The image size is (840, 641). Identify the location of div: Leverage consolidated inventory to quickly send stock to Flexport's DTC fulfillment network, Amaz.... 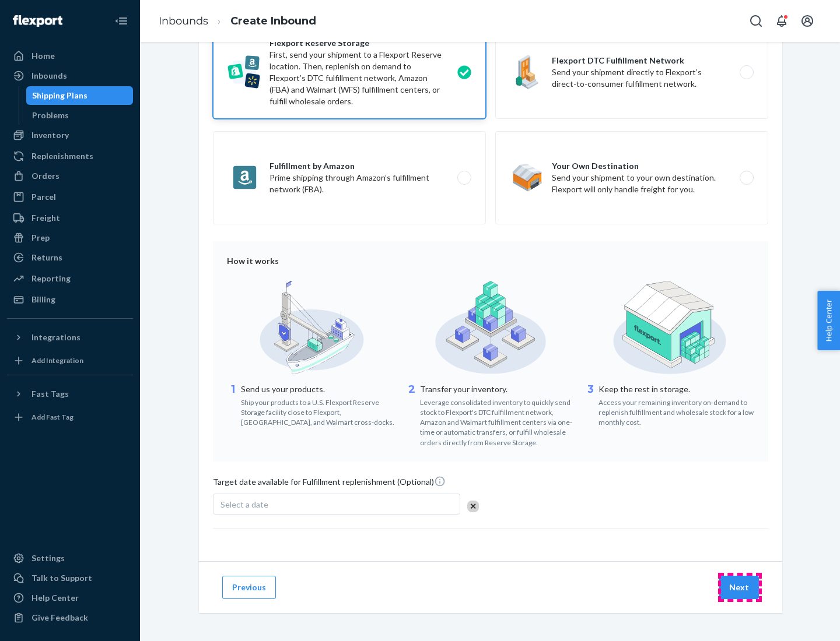
(498, 422).